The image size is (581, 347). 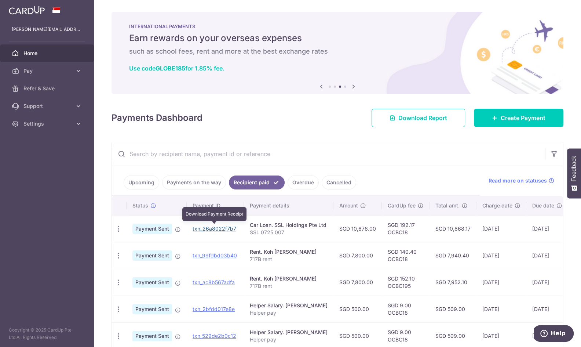 I want to click on a: Recipient paid, so click(x=257, y=182).